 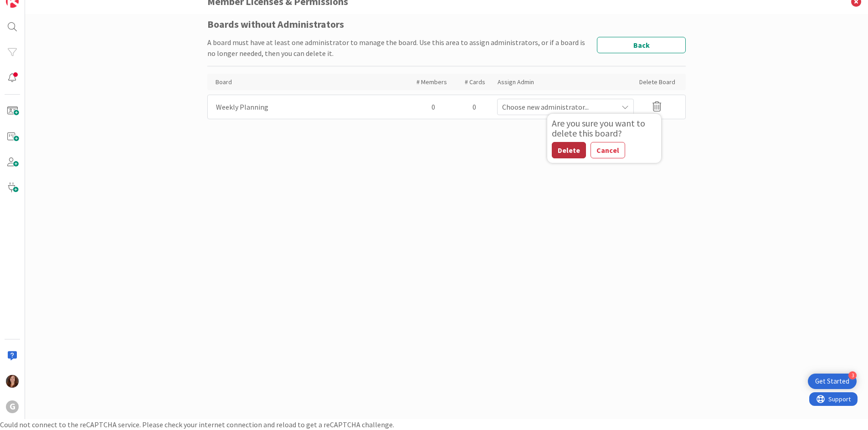 I want to click on div: # Members, so click(x=431, y=82).